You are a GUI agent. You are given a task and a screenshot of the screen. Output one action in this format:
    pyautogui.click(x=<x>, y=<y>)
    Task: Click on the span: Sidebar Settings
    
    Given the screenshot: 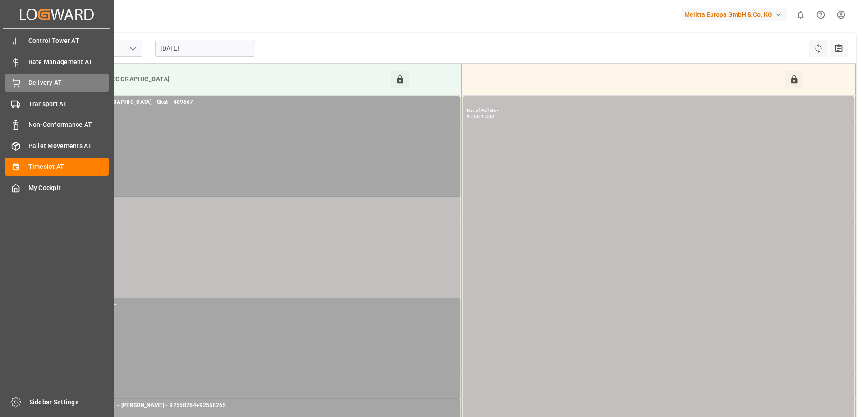 What is the action you would take?
    pyautogui.click(x=69, y=402)
    